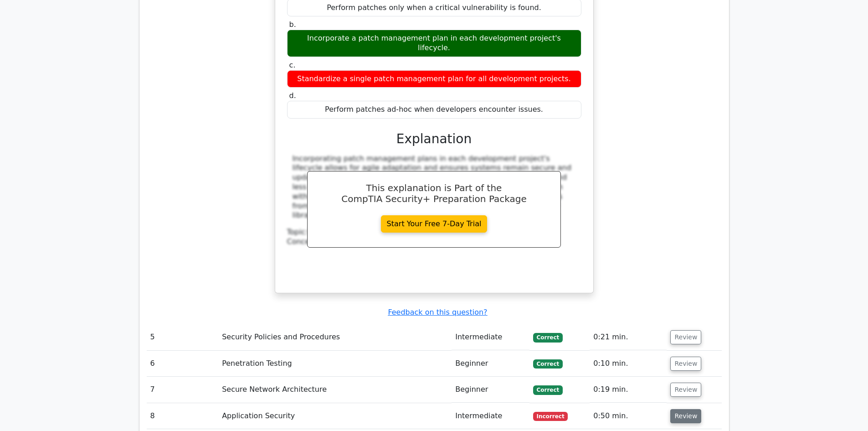 Image resolution: width=868 pixels, height=431 pixels. Describe the element at coordinates (434, 242) in the screenshot. I see `div: Concept:` at that location.